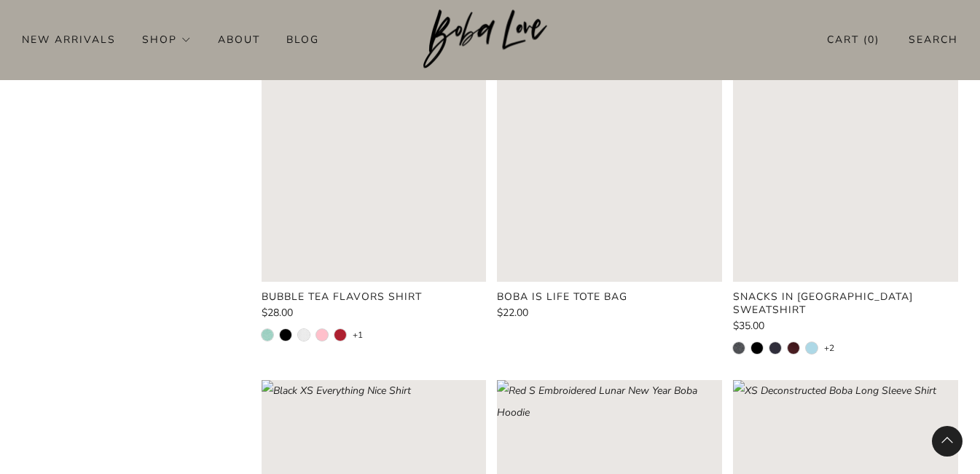 The height and width of the screenshot is (474, 980). Describe the element at coordinates (609, 169) in the screenshot. I see `image-skeleton: Loading image: Boba is Life Tote Bag` at that location.